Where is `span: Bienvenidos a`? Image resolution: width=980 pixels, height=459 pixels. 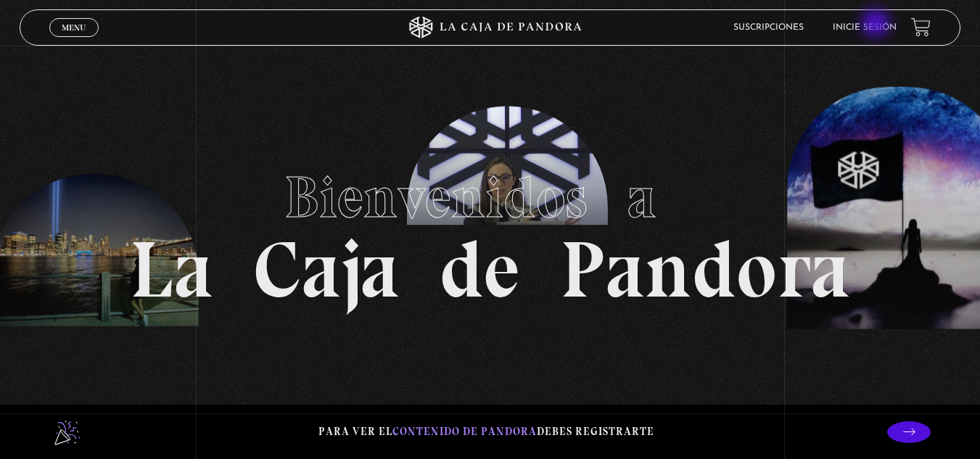
span: Bienvenidos a is located at coordinates (490, 197).